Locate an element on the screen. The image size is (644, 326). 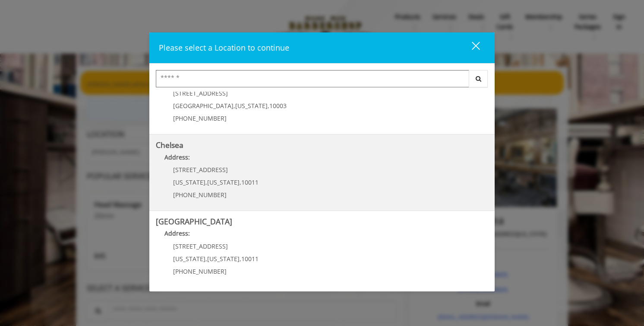
span: Please select a Location to continue is located at coordinates (224, 48).